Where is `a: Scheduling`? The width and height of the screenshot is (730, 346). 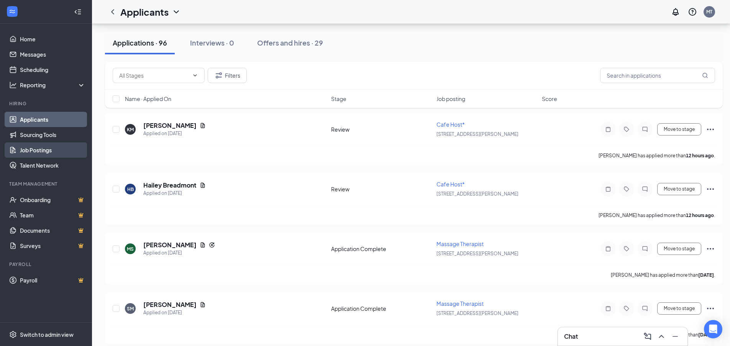 a: Scheduling is located at coordinates (53, 70).